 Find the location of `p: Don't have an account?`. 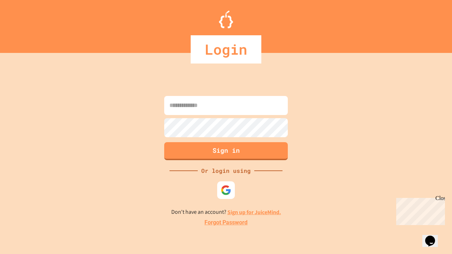

p: Don't have an account? is located at coordinates (226, 212).